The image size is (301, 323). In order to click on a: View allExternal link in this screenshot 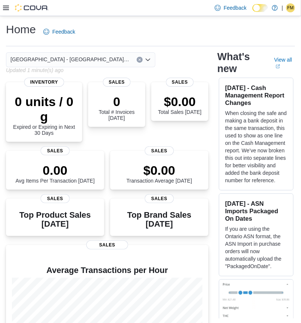, I will do `click(284, 63)`.